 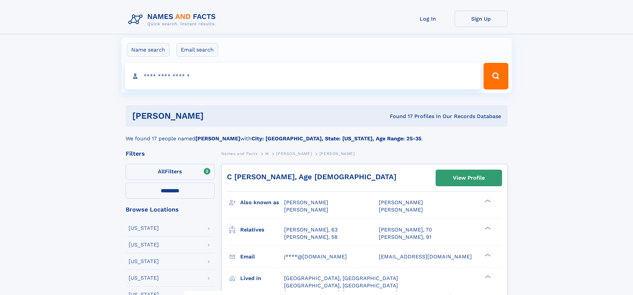 What do you see at coordinates (161, 171) in the screenshot?
I see `span: All` at bounding box center [161, 171].